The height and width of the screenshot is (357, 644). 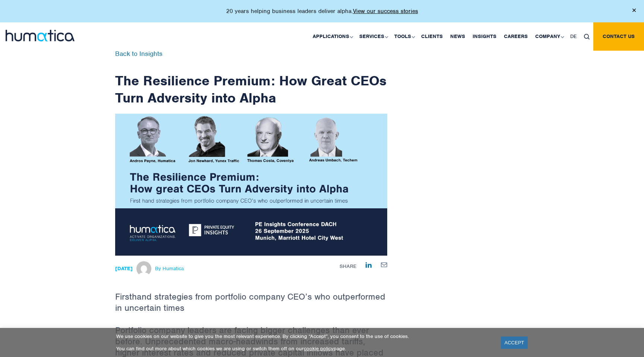 I want to click on a: Careers, so click(x=516, y=37).